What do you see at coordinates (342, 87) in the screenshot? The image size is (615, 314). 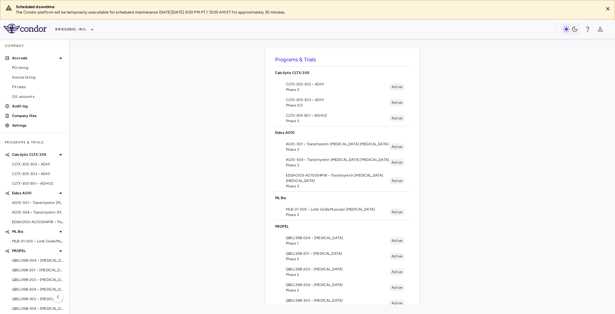 I see `li: CLTX-305-302 • ADH1Phase 3Active` at bounding box center [342, 87].